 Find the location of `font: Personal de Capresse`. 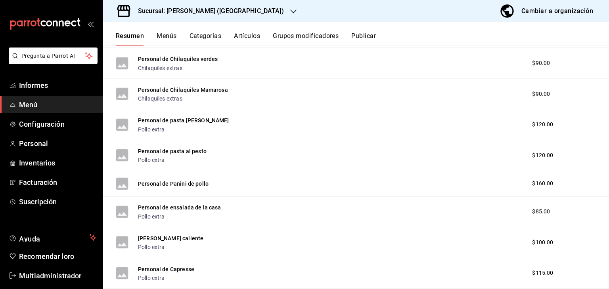

font: Personal de Capresse is located at coordinates (166, 270).